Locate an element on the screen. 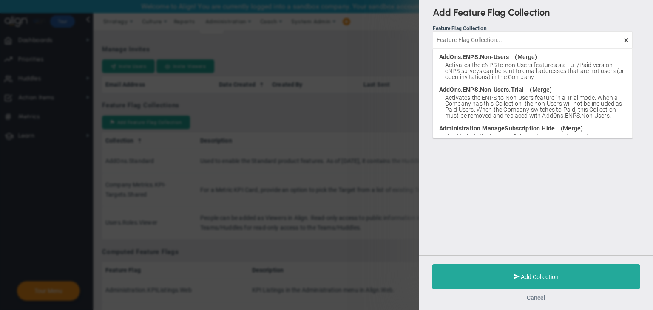  button: Add Collection is located at coordinates (536, 277).